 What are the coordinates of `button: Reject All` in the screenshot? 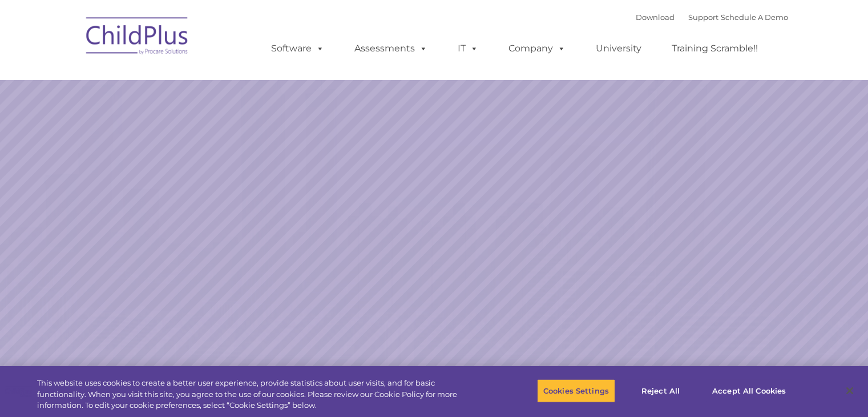 It's located at (660, 390).